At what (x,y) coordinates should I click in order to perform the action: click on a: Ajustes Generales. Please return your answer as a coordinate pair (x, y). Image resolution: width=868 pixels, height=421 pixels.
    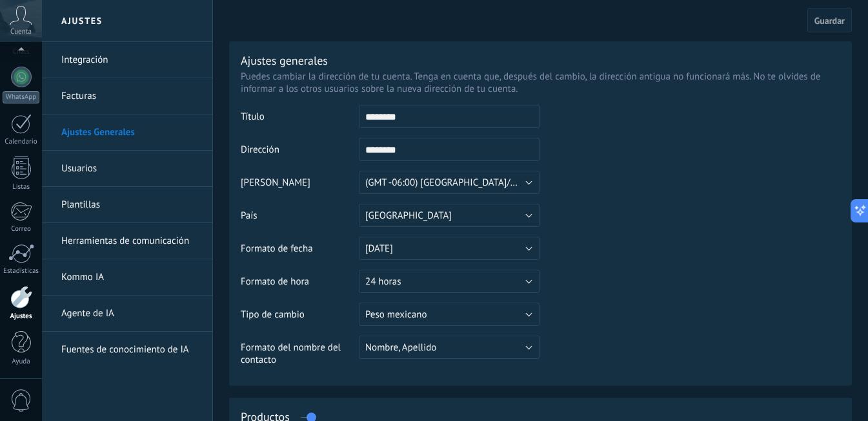
    Looking at the image, I should click on (130, 132).